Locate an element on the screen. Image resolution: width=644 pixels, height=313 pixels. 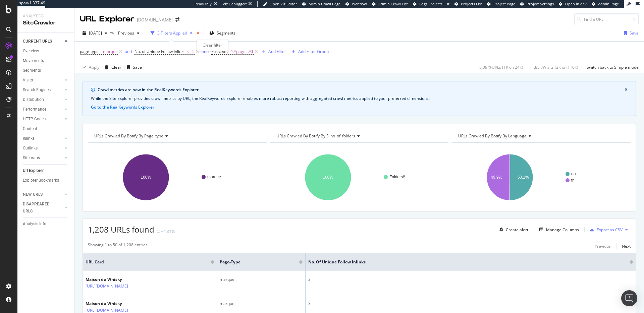
div: Manage Columns is located at coordinates (563, 230).